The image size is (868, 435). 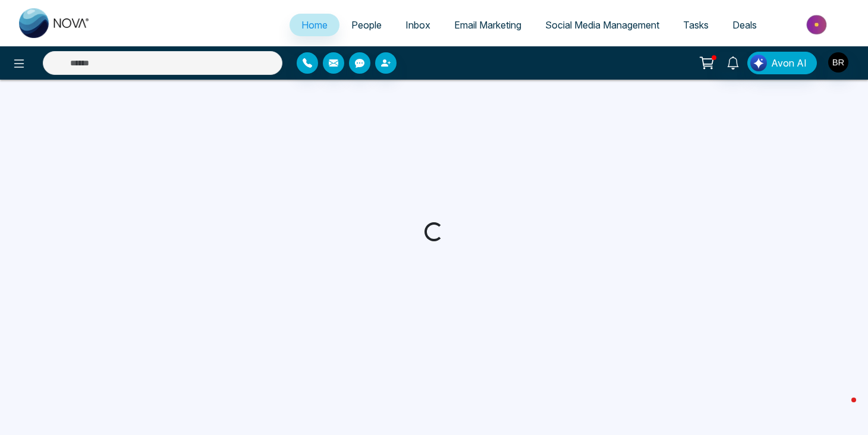 I want to click on span: People, so click(x=366, y=25).